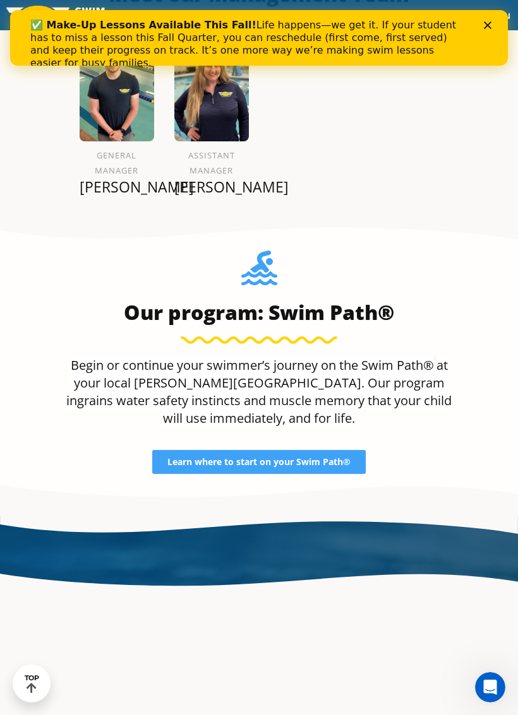 Image resolution: width=518 pixels, height=715 pixels. I want to click on a: Learn where to start on your Swim Path®, so click(259, 462).